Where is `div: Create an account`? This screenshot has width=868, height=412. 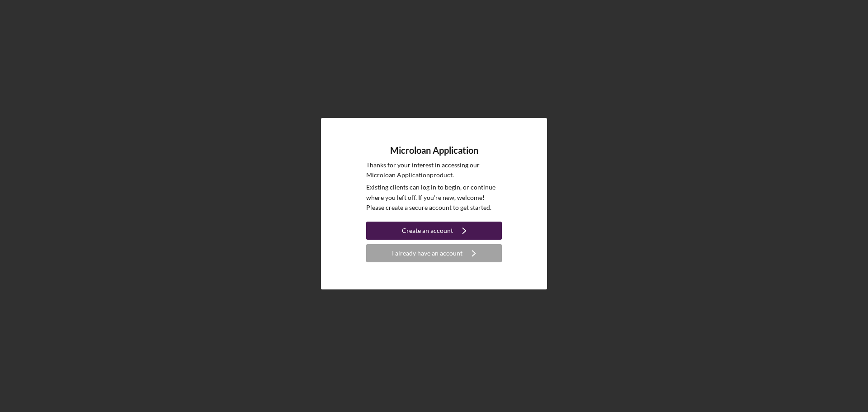
div: Create an account is located at coordinates (427, 231).